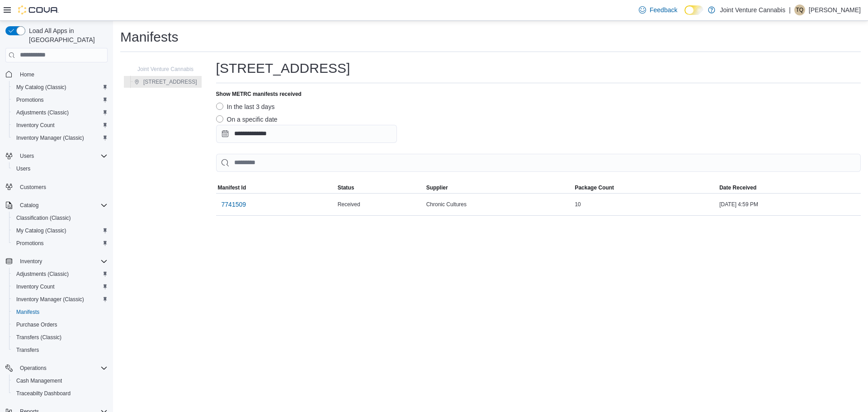 This screenshot has width=868, height=412. Describe the element at coordinates (62, 261) in the screenshot. I see `span: Inventory` at that location.